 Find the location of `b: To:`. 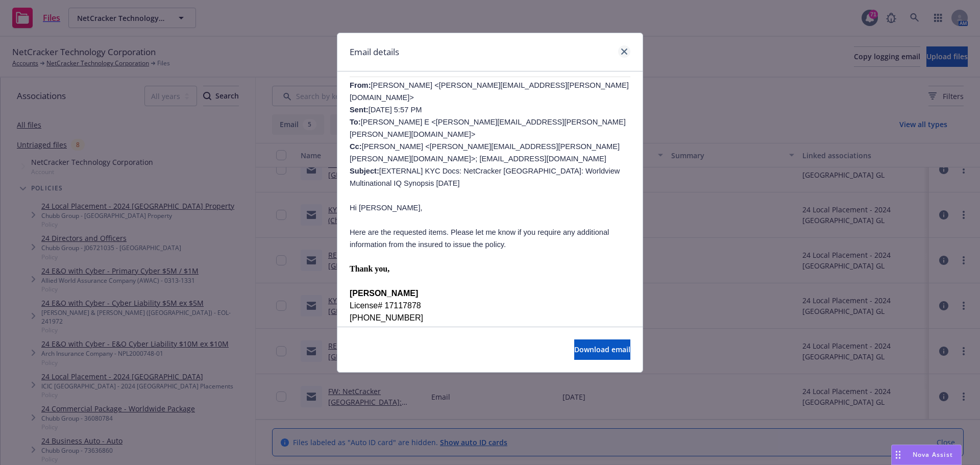

b: To: is located at coordinates (355, 122).